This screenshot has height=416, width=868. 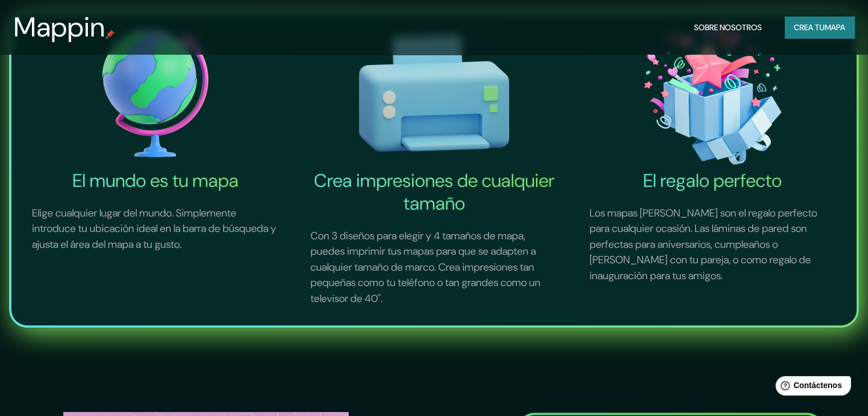 What do you see at coordinates (111, 34) in the screenshot?
I see `img: pin de mapeo` at bounding box center [111, 34].